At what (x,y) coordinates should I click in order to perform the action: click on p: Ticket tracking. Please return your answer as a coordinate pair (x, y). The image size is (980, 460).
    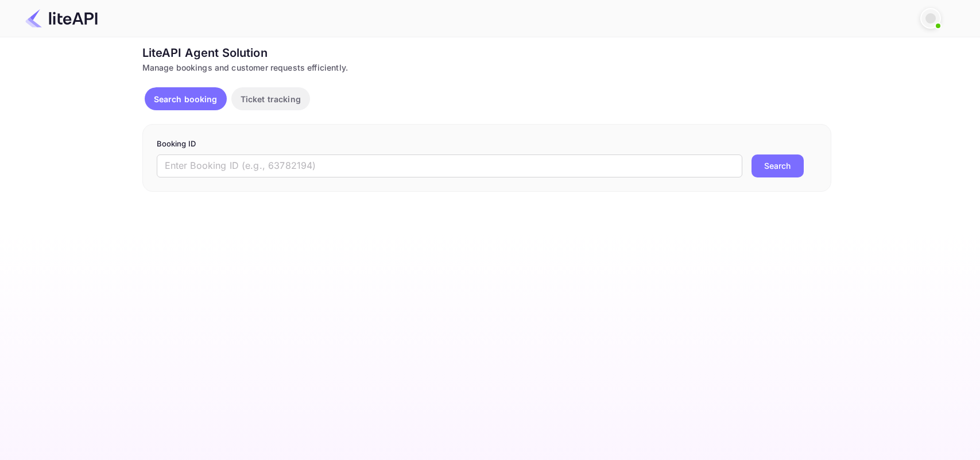
    Looking at the image, I should click on (271, 99).